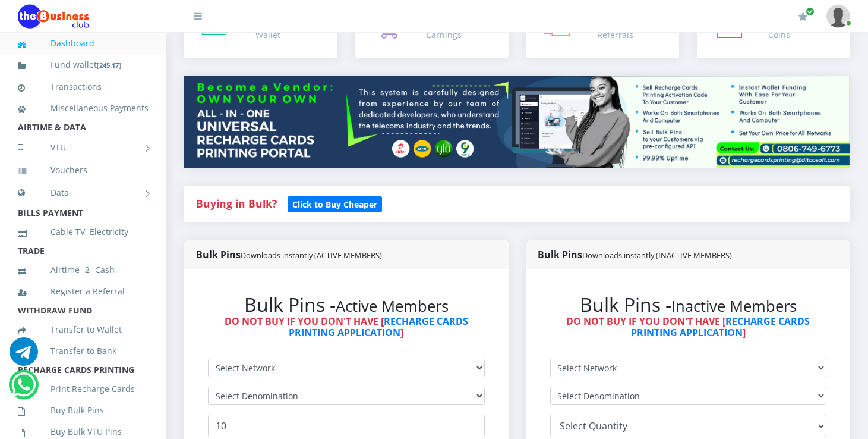 This screenshot has height=439, width=868. Describe the element at coordinates (393, 305) in the screenshot. I see `small: Active Members` at that location.